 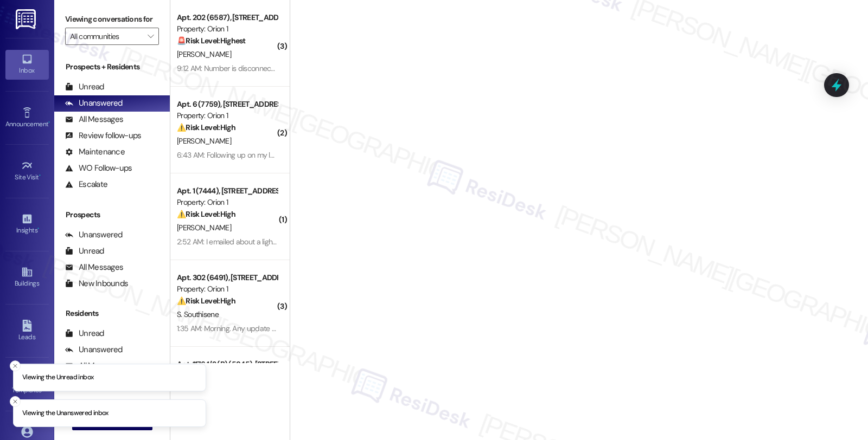 I want to click on div: Prospects, so click(x=111, y=215).